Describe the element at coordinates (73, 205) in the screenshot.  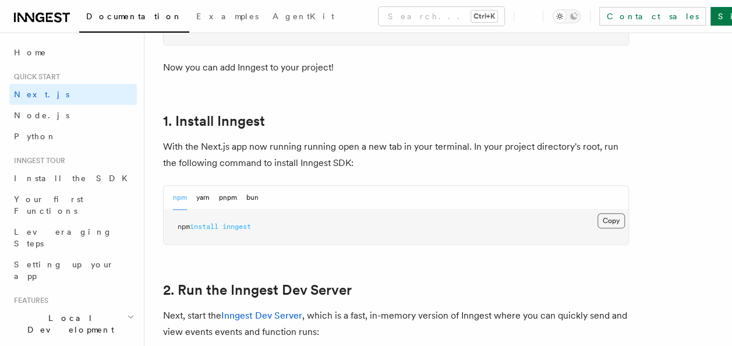
I see `a: Your first Functions` at that location.